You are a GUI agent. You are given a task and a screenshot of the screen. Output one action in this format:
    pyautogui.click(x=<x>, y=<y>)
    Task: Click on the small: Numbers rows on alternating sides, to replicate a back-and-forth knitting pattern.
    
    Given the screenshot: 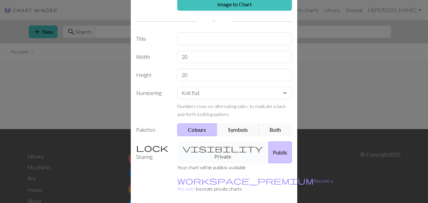 What is the action you would take?
    pyautogui.click(x=232, y=110)
    